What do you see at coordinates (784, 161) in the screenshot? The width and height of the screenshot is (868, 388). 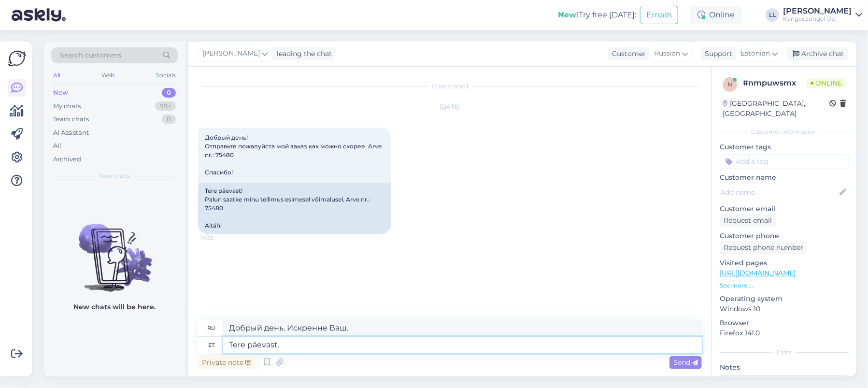 I see `input: Add a tag` at bounding box center [784, 161].